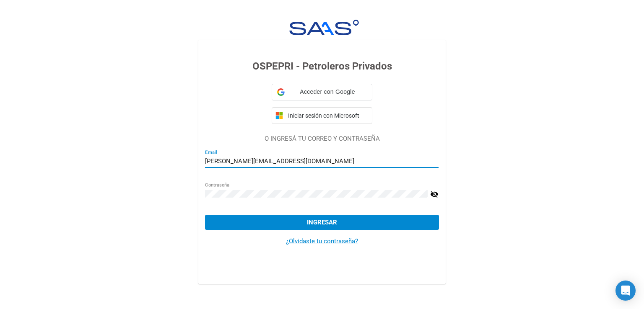 The height and width of the screenshot is (309, 644). Describe the element at coordinates (322, 222) in the screenshot. I see `span: Ingresar` at that location.